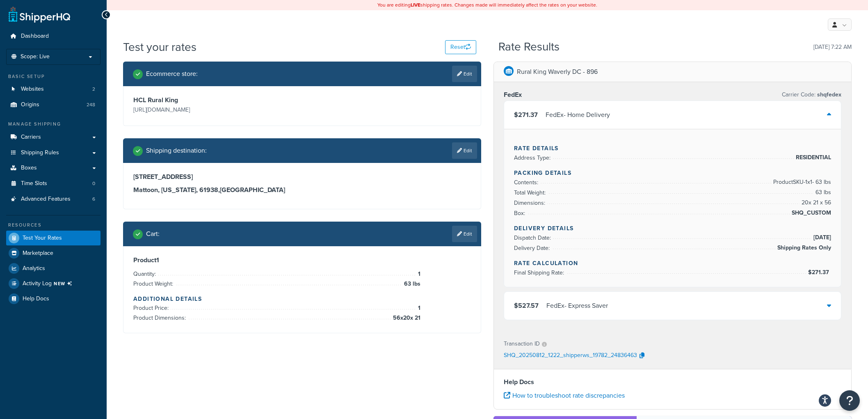 This screenshot has width=868, height=419. I want to click on span: Box:, so click(521, 213).